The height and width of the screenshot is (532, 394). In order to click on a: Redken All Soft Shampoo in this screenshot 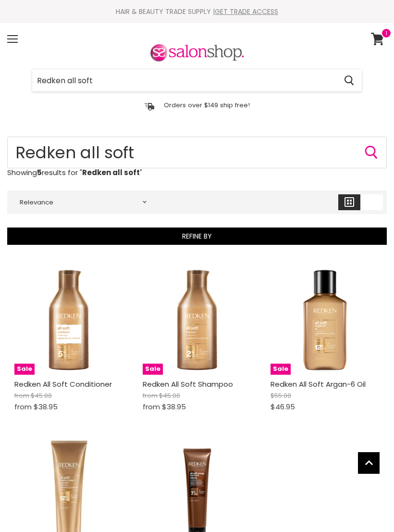, I will do `click(188, 384)`.